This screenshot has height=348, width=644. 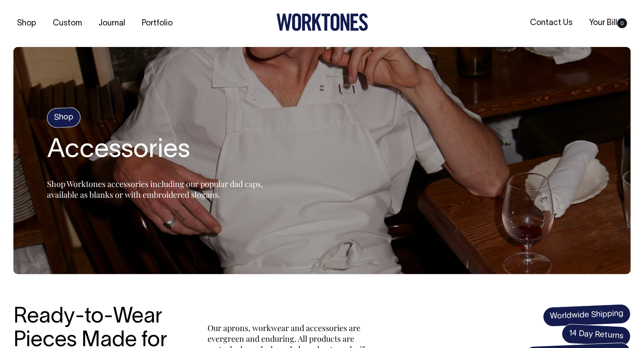 What do you see at coordinates (607, 23) in the screenshot?
I see `a: Your Bill0` at bounding box center [607, 23].